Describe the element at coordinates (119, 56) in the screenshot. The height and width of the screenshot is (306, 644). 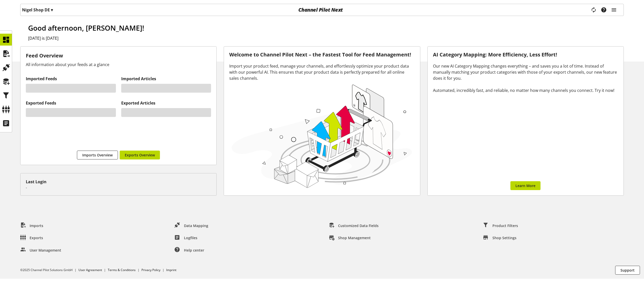
I see `h3: Feed Overview` at that location.